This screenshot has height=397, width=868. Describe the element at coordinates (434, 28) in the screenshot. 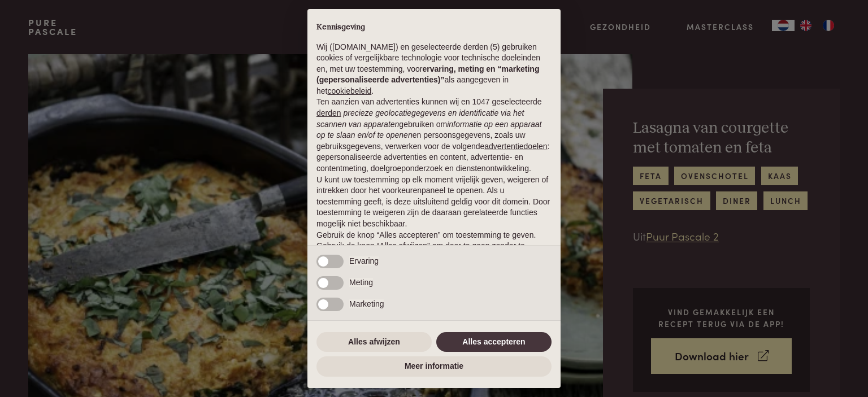

I see `h2: Kennisgeving` at that location.